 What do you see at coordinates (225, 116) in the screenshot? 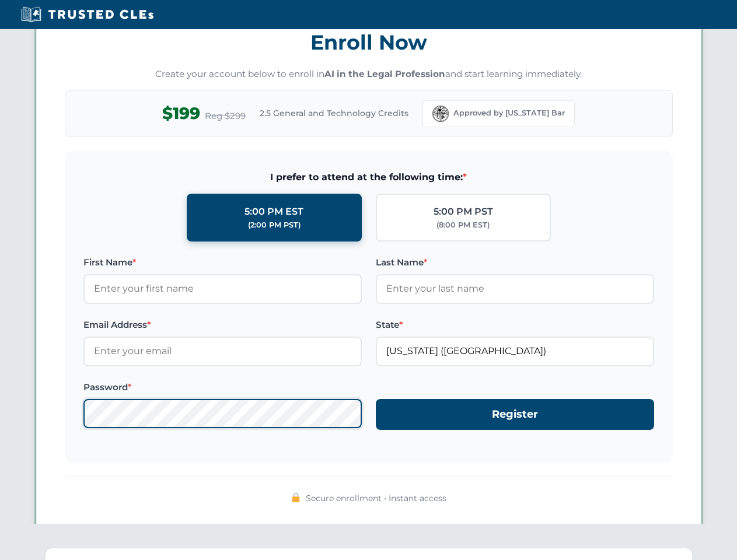
I see `span: Reg $299` at bounding box center [225, 116].